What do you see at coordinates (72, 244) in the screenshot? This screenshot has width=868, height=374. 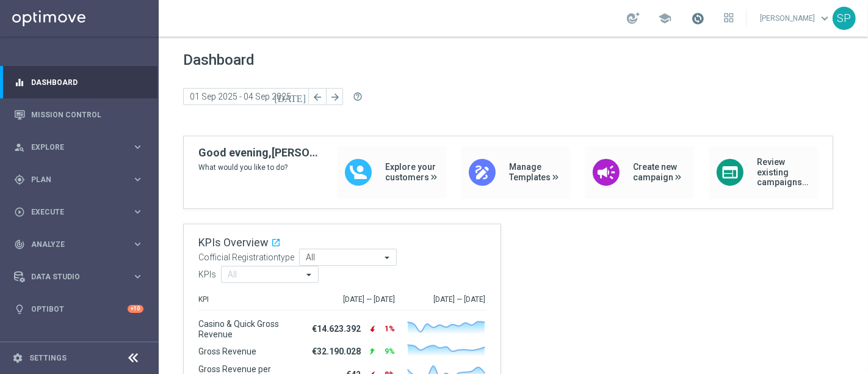 I see `div: Analyze` at bounding box center [72, 244].